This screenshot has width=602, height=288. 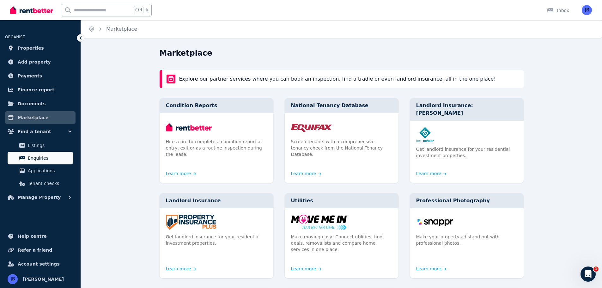 What do you see at coordinates (217, 148) in the screenshot?
I see `p: Hire a pro to complete a condition report at entry, exit or as a routine inspection during the le...` at bounding box center [217, 148].